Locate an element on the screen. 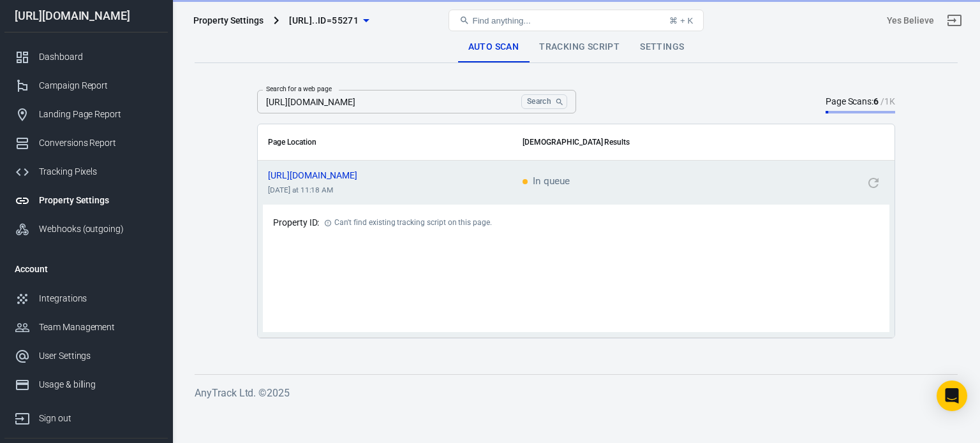  div: Open Intercom Messenger is located at coordinates (952, 396).